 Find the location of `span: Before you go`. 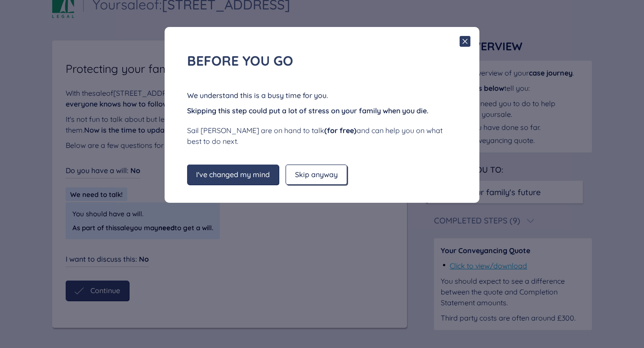

span: Before you go is located at coordinates (240, 61).